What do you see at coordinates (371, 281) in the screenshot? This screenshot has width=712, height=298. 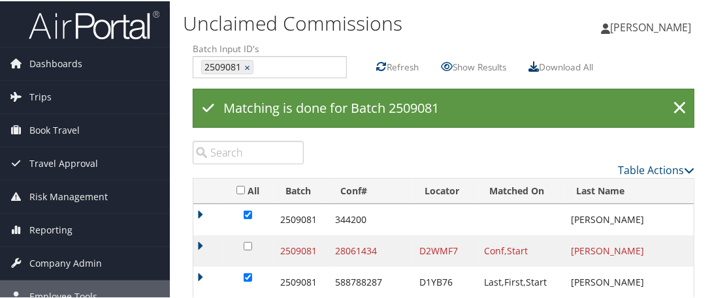 I see `td: 588788287` at bounding box center [371, 281].